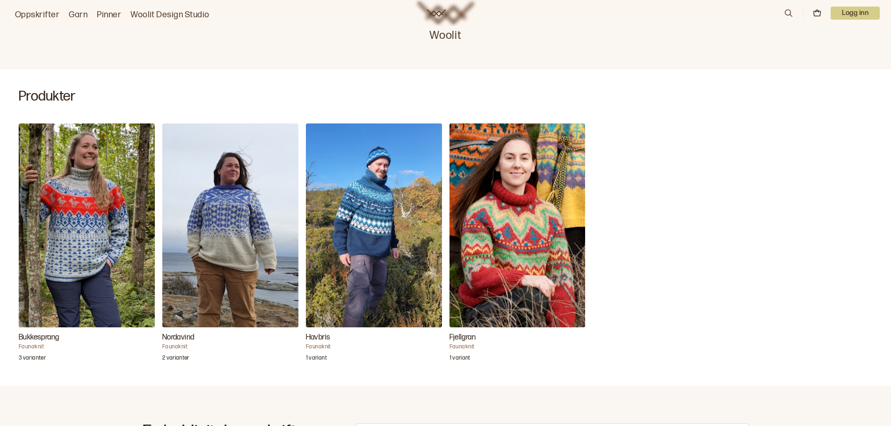  What do you see at coordinates (446, 34) in the screenshot?
I see `p: Woolit` at bounding box center [446, 34].